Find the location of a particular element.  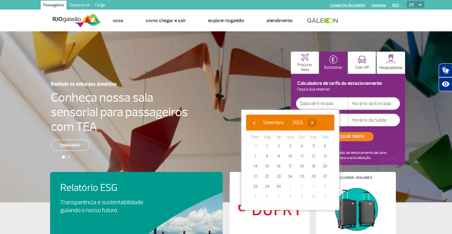

span: 21 is located at coordinates (255, 177).